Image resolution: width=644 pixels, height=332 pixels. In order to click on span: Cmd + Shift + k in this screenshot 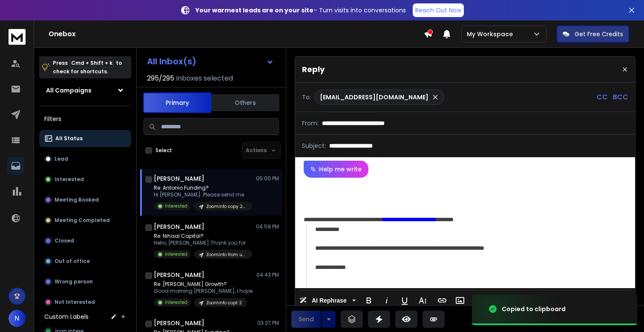, I will do `click(92, 62)`.